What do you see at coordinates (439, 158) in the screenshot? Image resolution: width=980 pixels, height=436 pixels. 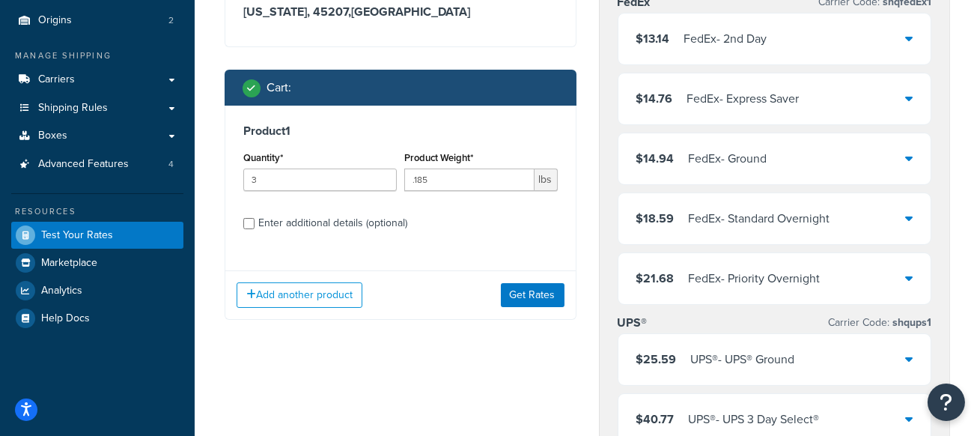 I see `label: Product Weight*` at bounding box center [439, 158].